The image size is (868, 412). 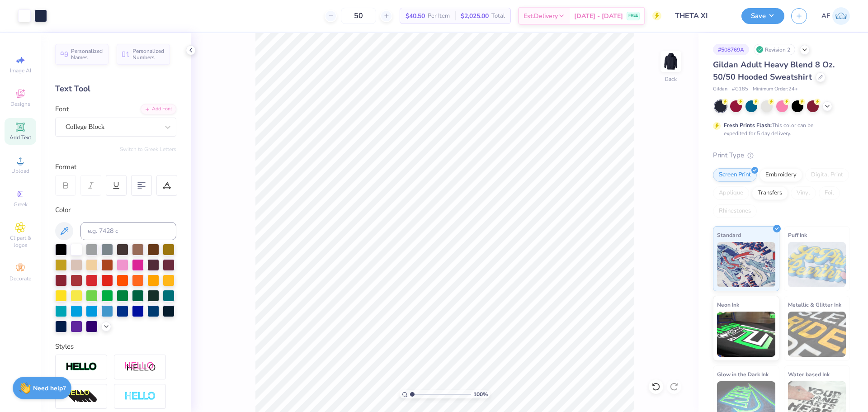 I want to click on img: Standard, so click(x=746, y=265).